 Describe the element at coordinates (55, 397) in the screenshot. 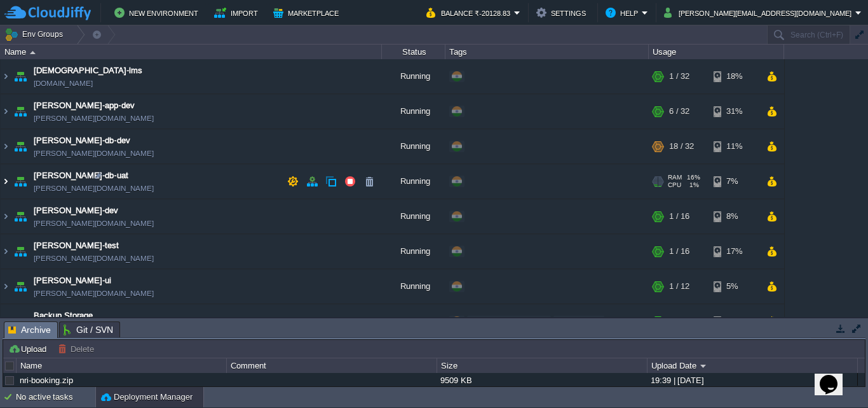

I see `div: No active tasks` at that location.